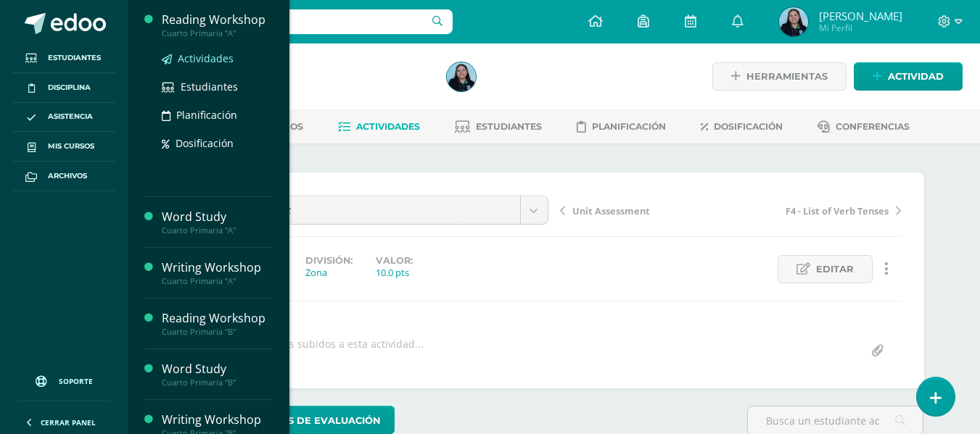 The image size is (980, 434). What do you see at coordinates (787, 76) in the screenshot?
I see `span: Herramientas` at bounding box center [787, 76].